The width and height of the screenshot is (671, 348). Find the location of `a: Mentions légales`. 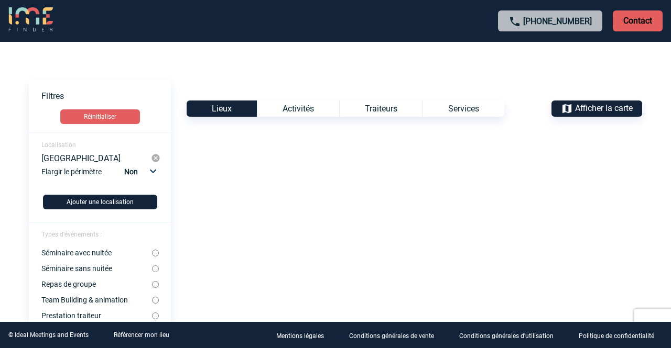

a: Mentions légales is located at coordinates (304, 335).